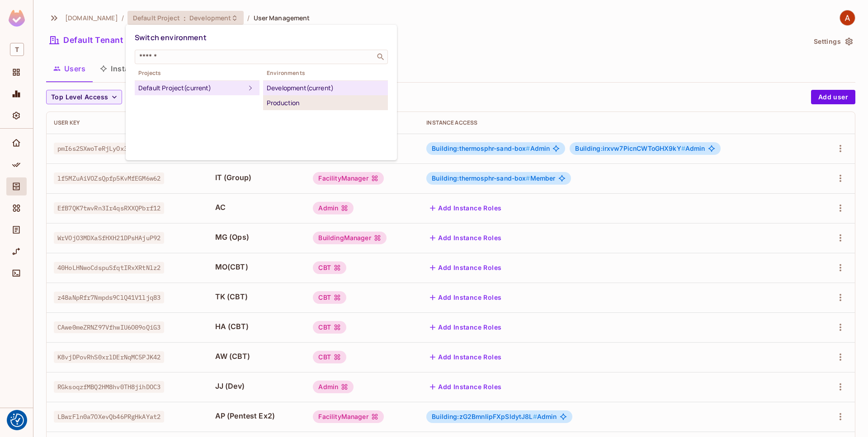 The width and height of the screenshot is (868, 437). Describe the element at coordinates (325, 73) in the screenshot. I see `span: Environments` at that location.